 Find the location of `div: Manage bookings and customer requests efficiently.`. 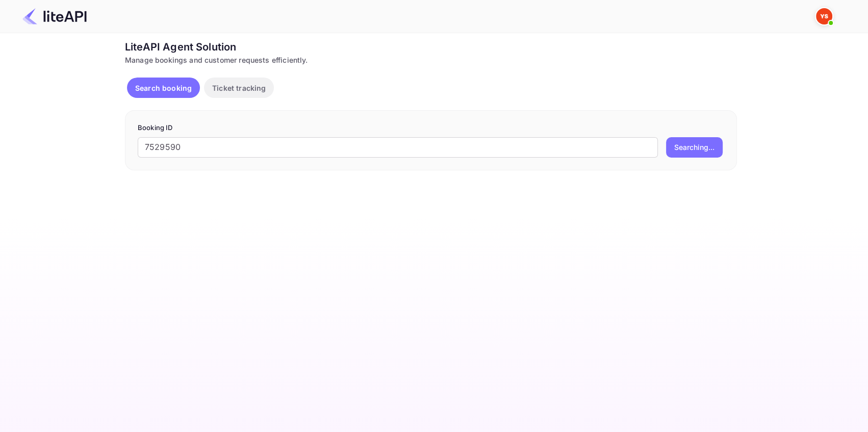

div: Manage bookings and customer requests efficiently. is located at coordinates (431, 60).